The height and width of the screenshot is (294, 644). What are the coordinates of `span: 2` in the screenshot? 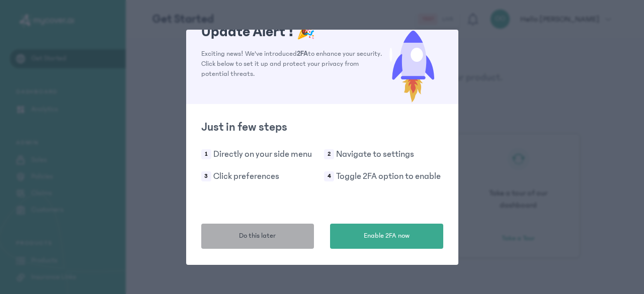 It's located at (329, 154).